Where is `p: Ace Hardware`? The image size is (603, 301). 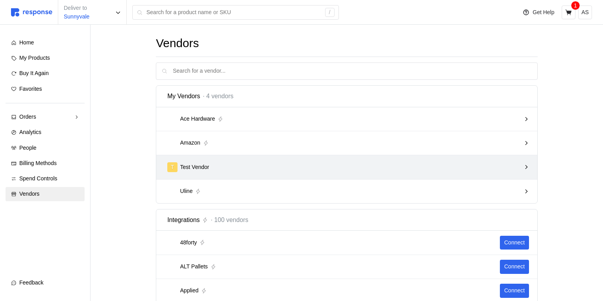 p: Ace Hardware is located at coordinates (198, 119).